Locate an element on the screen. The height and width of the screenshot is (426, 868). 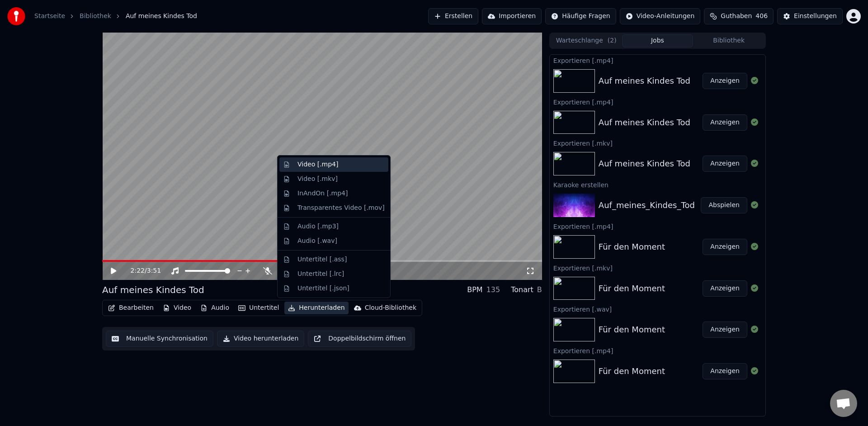
button: Bibliothek is located at coordinates (729, 41).